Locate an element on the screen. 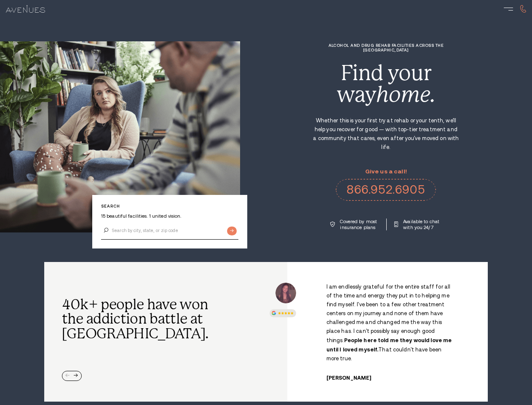  a: Covered by most insurance plans is located at coordinates (354, 225).